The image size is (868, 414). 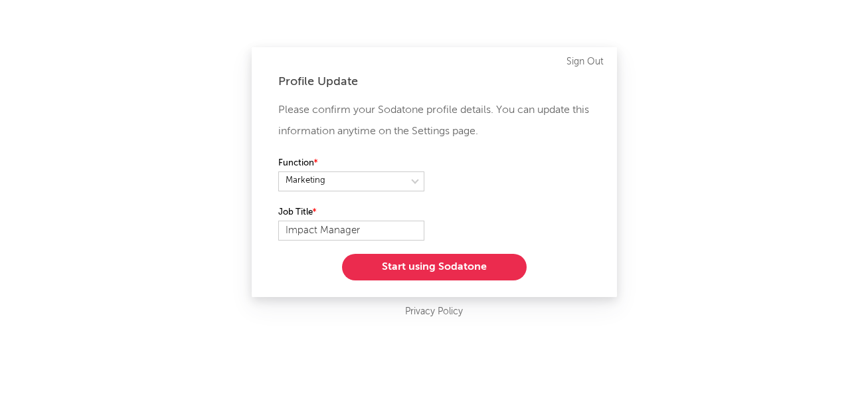 What do you see at coordinates (434, 312) in the screenshot?
I see `a: Privacy Policy` at bounding box center [434, 312].